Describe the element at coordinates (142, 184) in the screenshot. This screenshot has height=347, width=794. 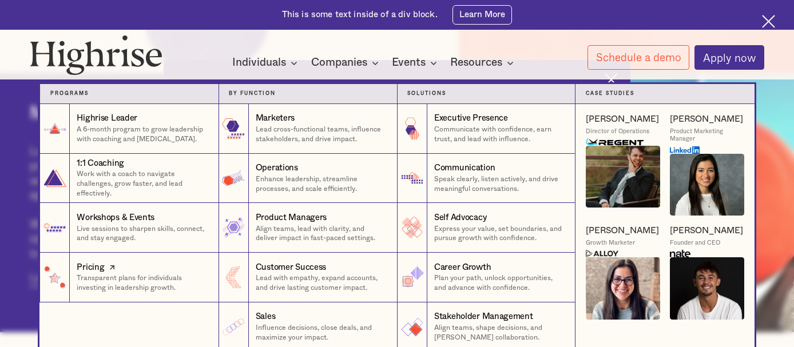
I see `p: Work with a coach to navigate challenges, grow faster, and lead effectively.` at that location.